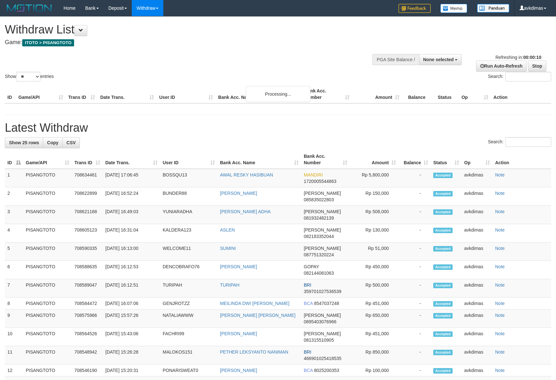 Image resolution: width=556 pixels, height=380 pixels. I want to click on span: Copy 8025200353 to clipboard, so click(327, 371).